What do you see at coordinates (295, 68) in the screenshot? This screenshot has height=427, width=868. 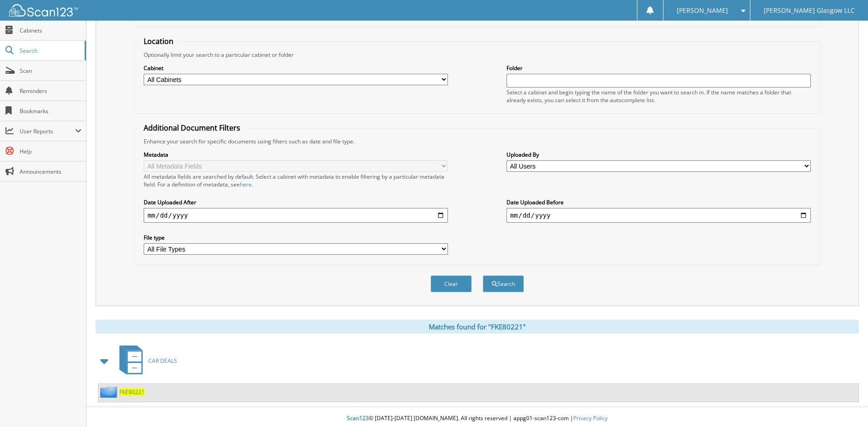 I see `label: Cabinet` at bounding box center [295, 68].